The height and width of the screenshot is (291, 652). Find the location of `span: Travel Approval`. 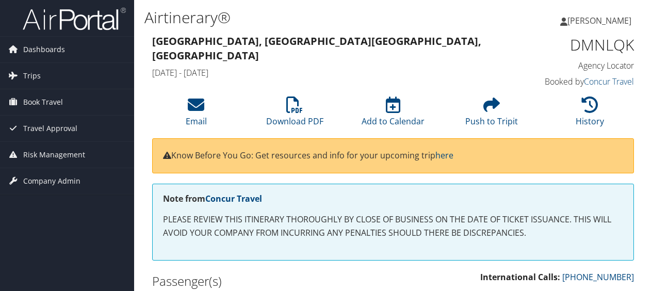

span: Travel Approval is located at coordinates (50, 128).